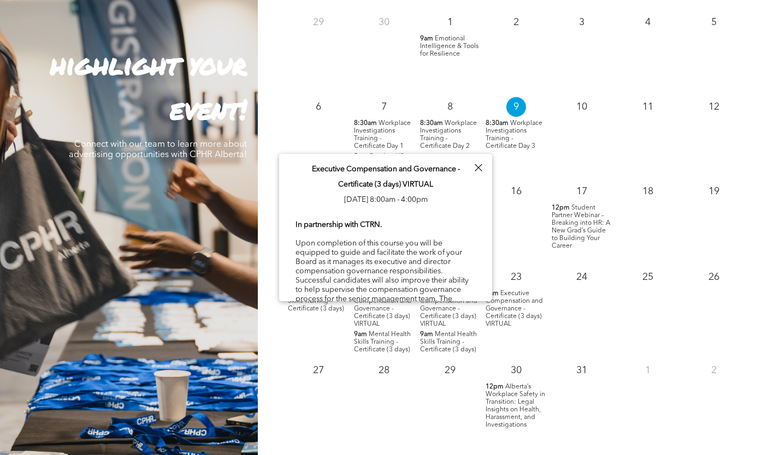 This screenshot has width=774, height=455. What do you see at coordinates (318, 107) in the screenshot?
I see `p: 6` at bounding box center [318, 107].